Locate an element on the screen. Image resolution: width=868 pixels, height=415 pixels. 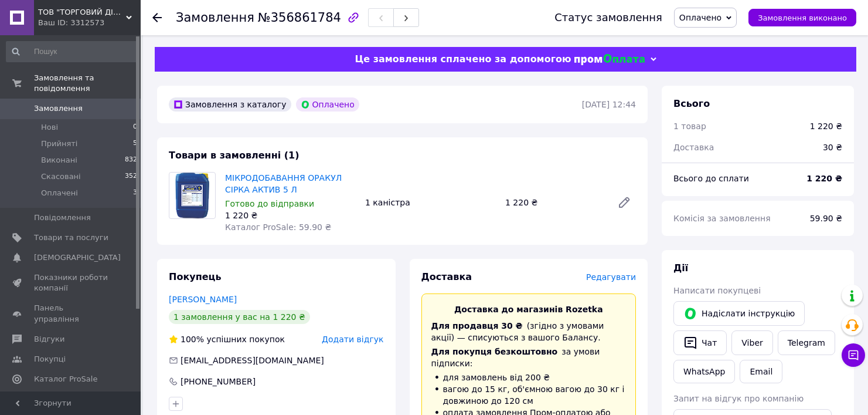
span: Оплачені is located at coordinates (59, 193).